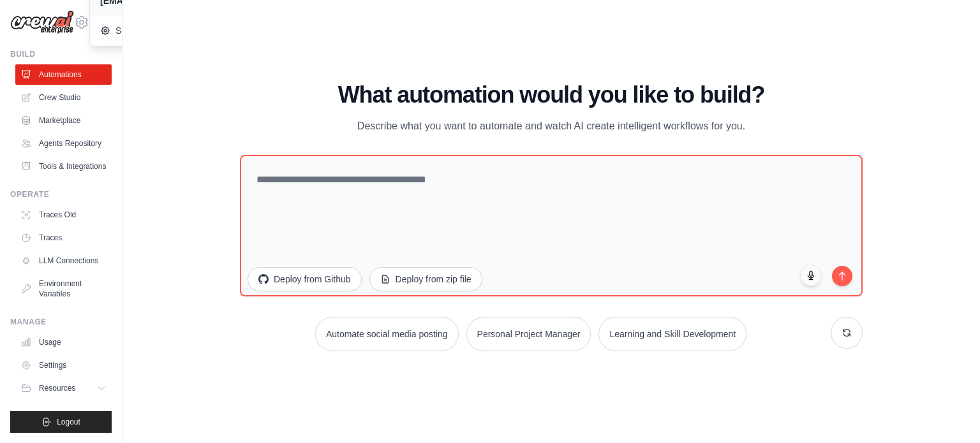  I want to click on h1: What automation would you like to build?, so click(551, 95).